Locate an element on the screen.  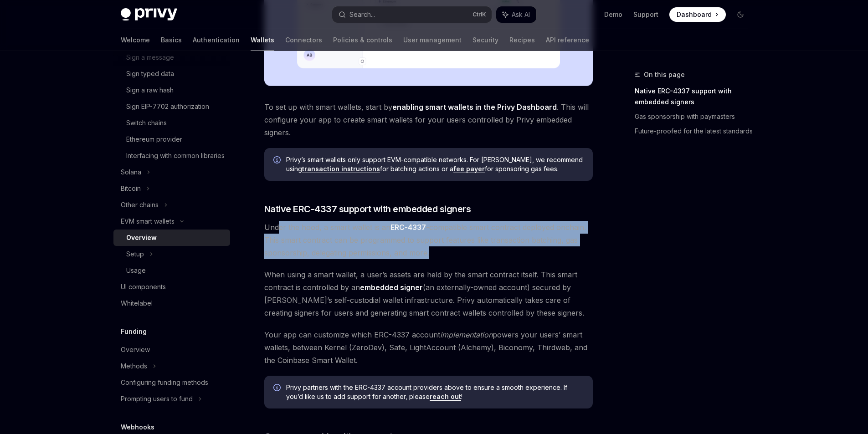
a: Basics is located at coordinates (171, 40).